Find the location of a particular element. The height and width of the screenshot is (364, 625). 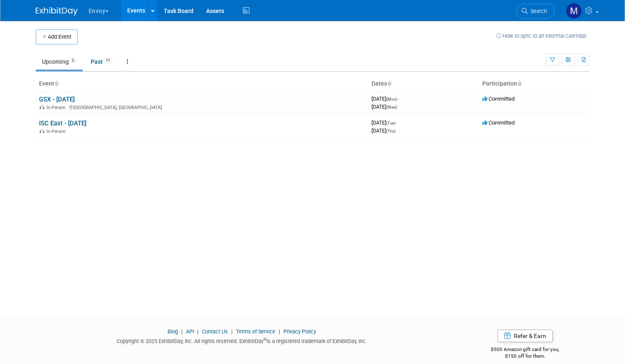

th: Participation is located at coordinates (535, 84).